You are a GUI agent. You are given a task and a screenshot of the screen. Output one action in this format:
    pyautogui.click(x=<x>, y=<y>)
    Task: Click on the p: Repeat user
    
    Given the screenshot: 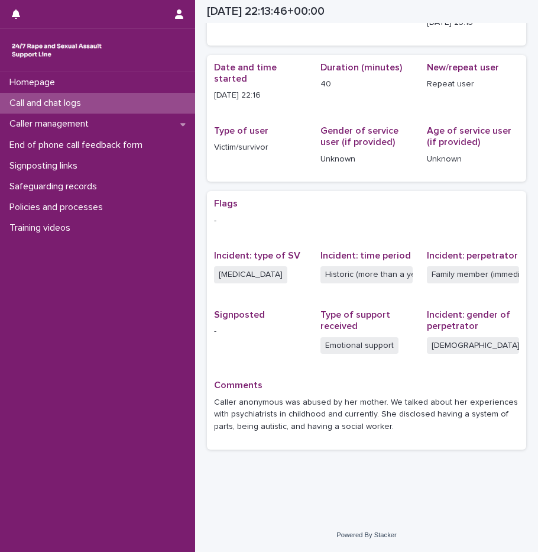 What is the action you would take?
    pyautogui.click(x=473, y=84)
    